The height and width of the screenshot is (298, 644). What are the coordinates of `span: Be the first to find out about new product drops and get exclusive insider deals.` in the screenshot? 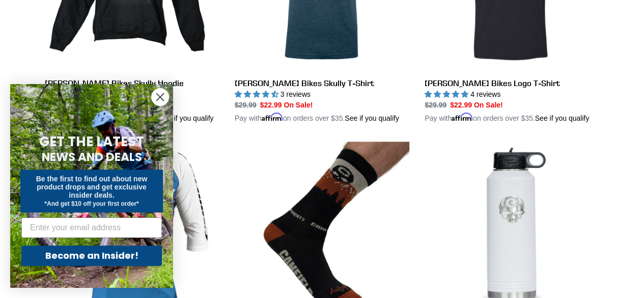 It's located at (91, 187).